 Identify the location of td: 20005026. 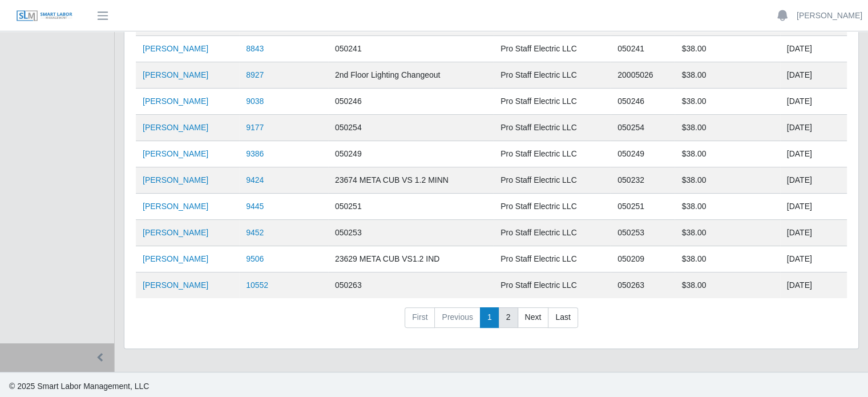
(643, 75).